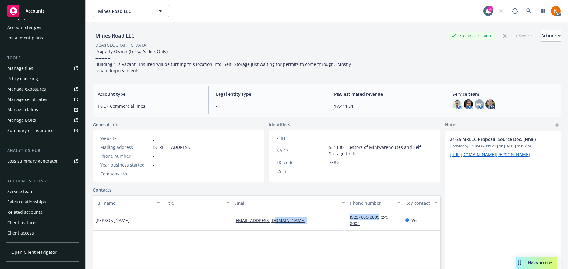 This screenshot has height=269, width=568. I want to click on div: Policy checking, so click(23, 79).